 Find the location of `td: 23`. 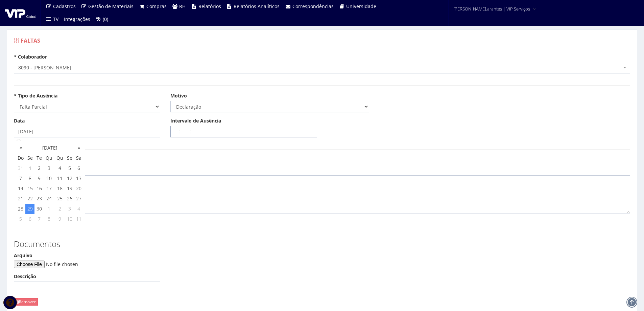

td: 23 is located at coordinates (39, 199).